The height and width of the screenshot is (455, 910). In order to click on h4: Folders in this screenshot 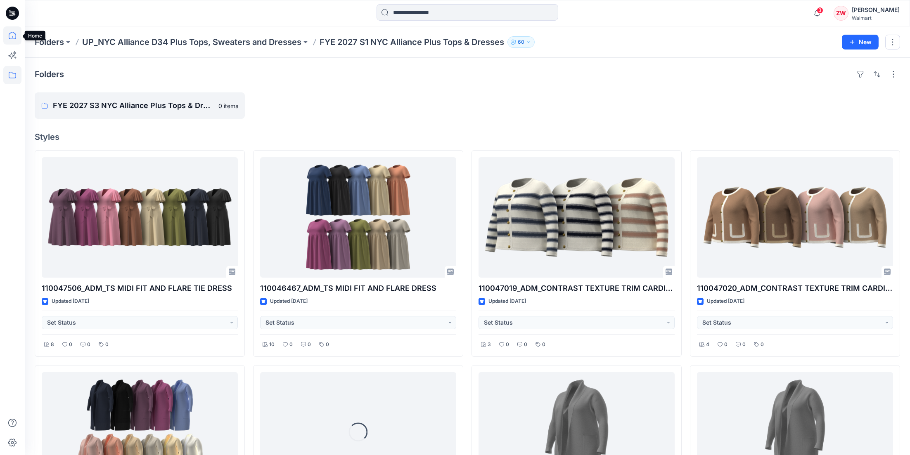, I will do `click(49, 74)`.